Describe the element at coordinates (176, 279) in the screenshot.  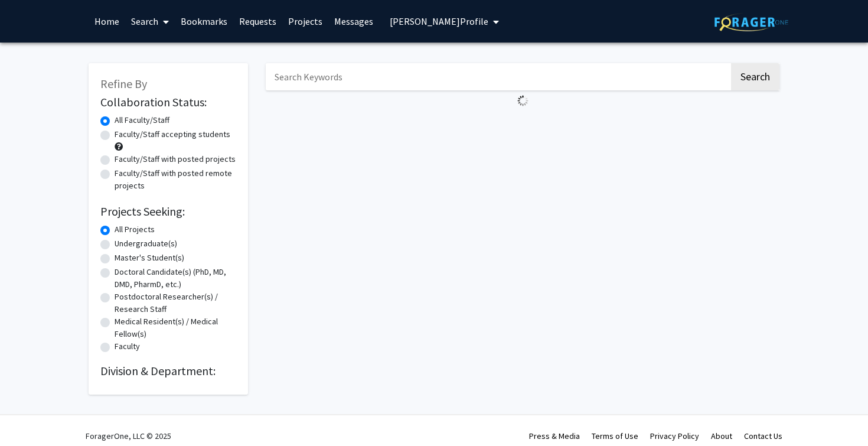
I see `label: Doctoral Candidate(s) (PhD, MD, DMD, PharmD, etc.)` at that location.